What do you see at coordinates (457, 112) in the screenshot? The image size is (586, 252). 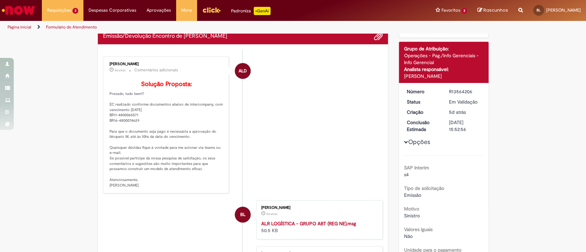 I see `time: 24/09/2025 16:52:51` at bounding box center [457, 112].